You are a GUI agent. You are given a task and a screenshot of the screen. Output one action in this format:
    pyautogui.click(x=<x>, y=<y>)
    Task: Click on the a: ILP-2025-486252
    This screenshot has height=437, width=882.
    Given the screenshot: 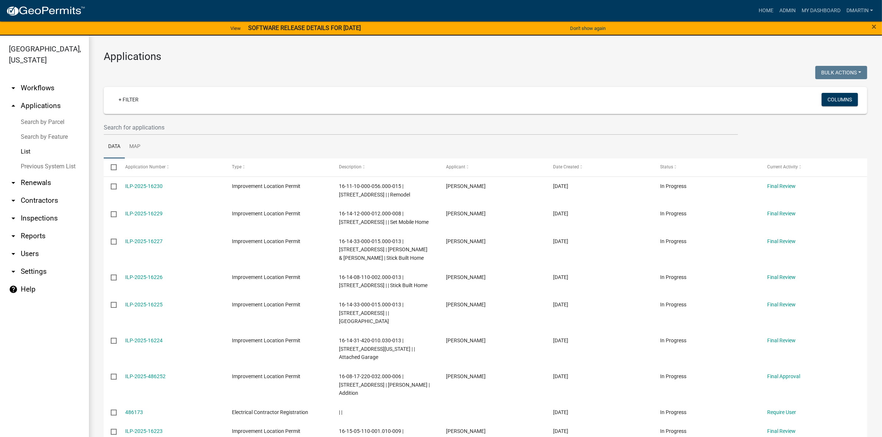 What is the action you would take?
    pyautogui.click(x=145, y=377)
    